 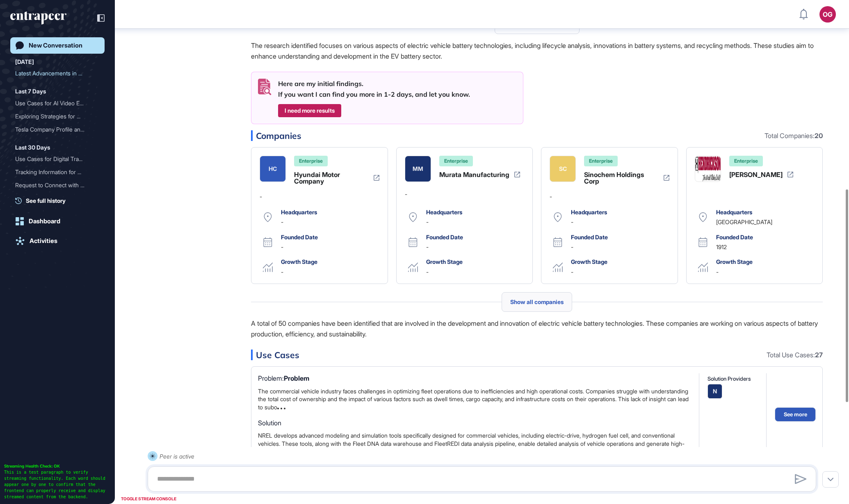 What do you see at coordinates (272, 169) in the screenshot?
I see `div: HC` at bounding box center [272, 169].